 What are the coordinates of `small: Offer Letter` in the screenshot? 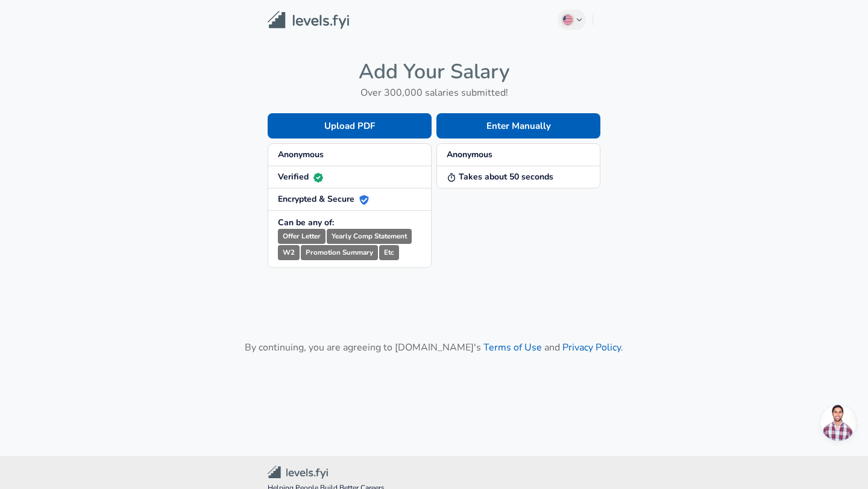 It's located at (301, 236).